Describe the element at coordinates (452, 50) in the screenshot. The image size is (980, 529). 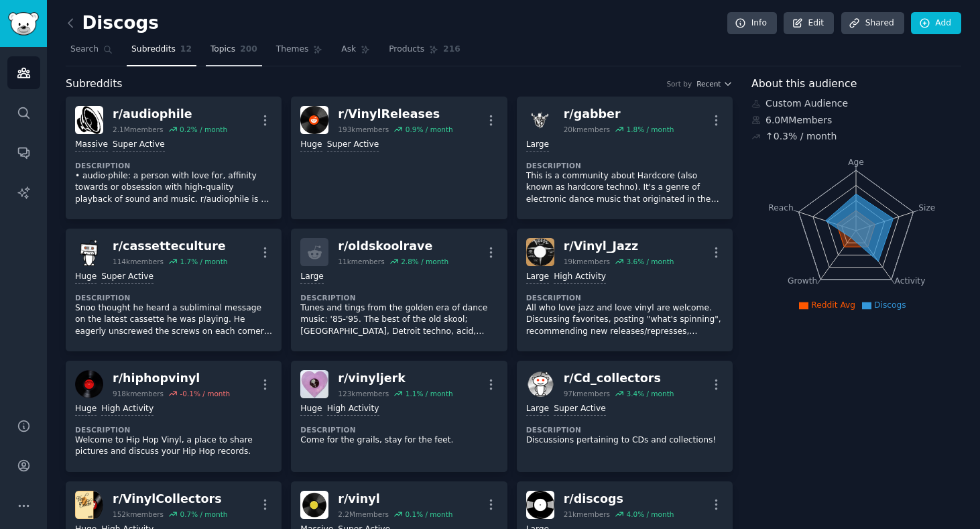
I see `span: 216` at that location.